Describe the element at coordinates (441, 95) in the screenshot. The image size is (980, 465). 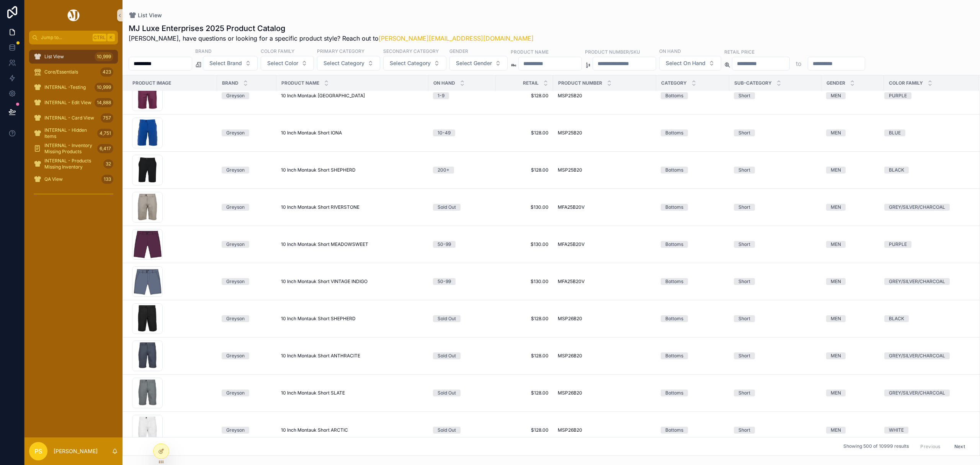
I see `div: 1-9` at that location.